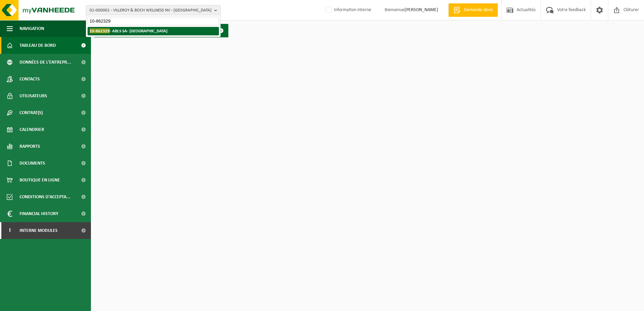  Describe the element at coordinates (153, 21) in the screenshot. I see `input: Chercher des succursales liées` at that location.